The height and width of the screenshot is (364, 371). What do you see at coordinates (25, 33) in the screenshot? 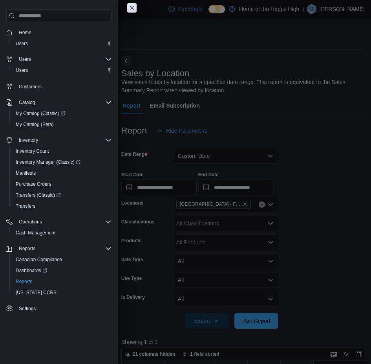
I see `a: Home` at bounding box center [25, 33].